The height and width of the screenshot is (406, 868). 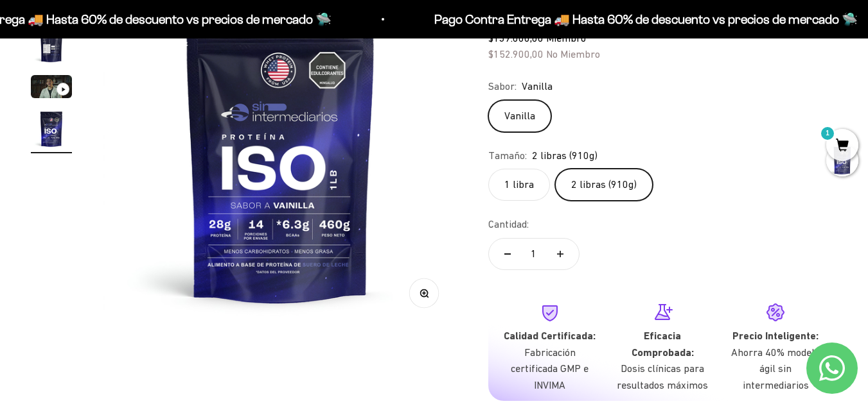 What do you see at coordinates (644, 19) in the screenshot?
I see `p: Pago Contra Entrega 🚚 Hasta 60% de descuento vs precios de mercado 🛸` at bounding box center [644, 19].